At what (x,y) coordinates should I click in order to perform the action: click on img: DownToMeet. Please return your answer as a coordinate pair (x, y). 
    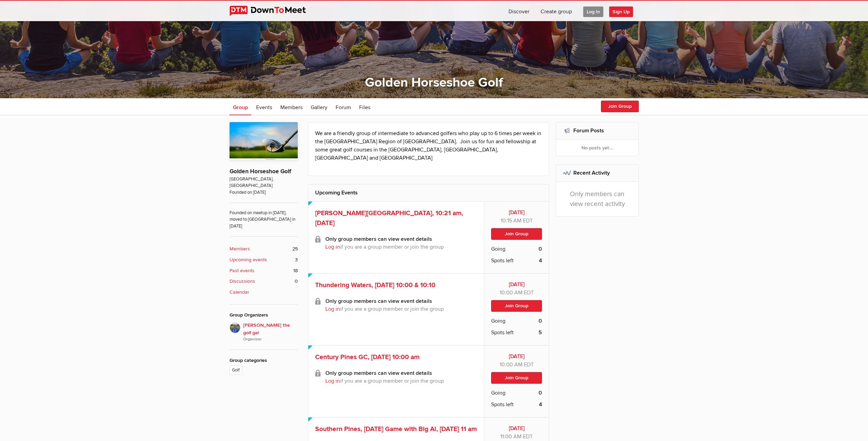
    Looking at the image, I should click on (273, 11).